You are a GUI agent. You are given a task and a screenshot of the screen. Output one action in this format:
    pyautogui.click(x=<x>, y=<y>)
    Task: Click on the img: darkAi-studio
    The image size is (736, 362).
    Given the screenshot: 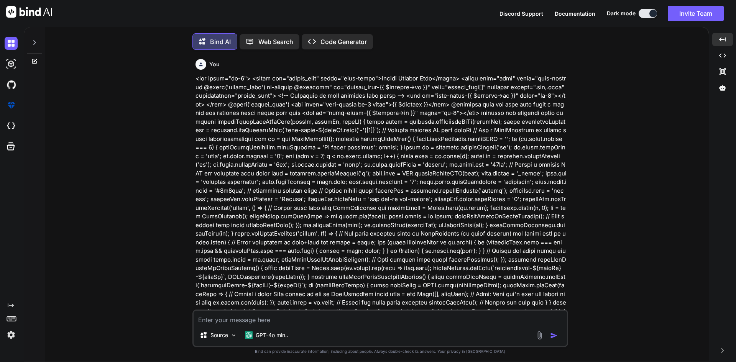 What is the action you would take?
    pyautogui.click(x=11, y=64)
    